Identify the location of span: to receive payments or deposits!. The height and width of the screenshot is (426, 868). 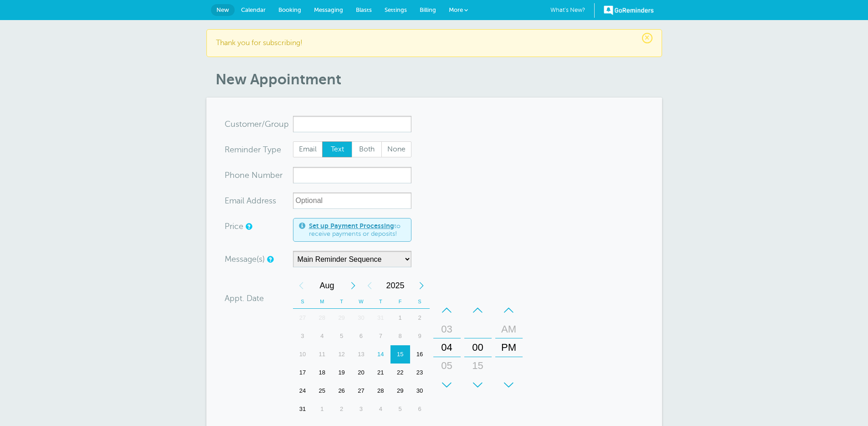
(357, 229).